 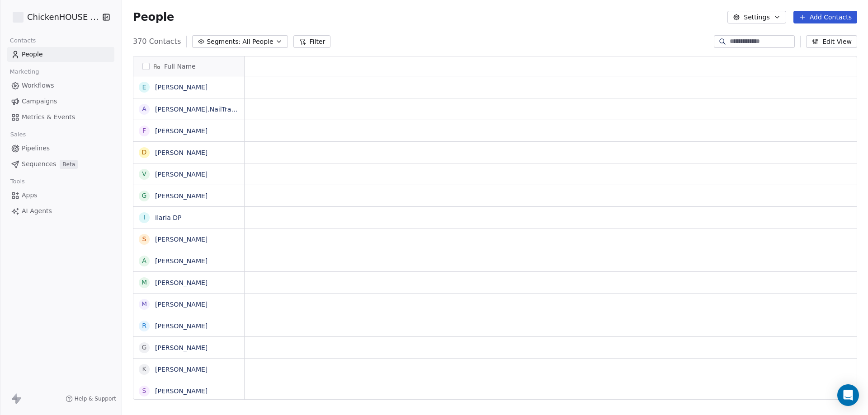 What do you see at coordinates (189, 238) in the screenshot?
I see `div: grid` at bounding box center [189, 238].